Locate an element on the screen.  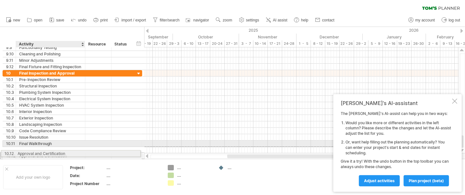
div: Activity is located at coordinates (50, 44).